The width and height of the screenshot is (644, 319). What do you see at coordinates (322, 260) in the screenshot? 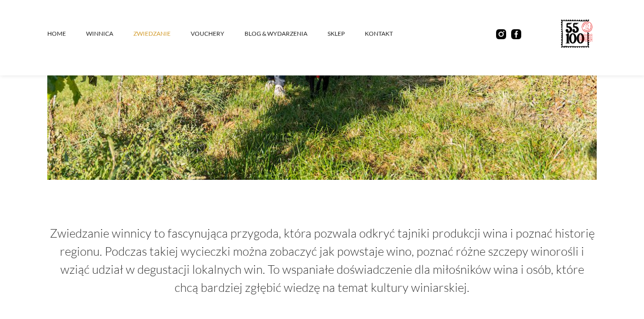
I see `p: Zwiedzanie winnicy to fascynująca przygoda, która pozwala odkryć tajniki produkcji wina i poznać ...` at bounding box center [322, 260].